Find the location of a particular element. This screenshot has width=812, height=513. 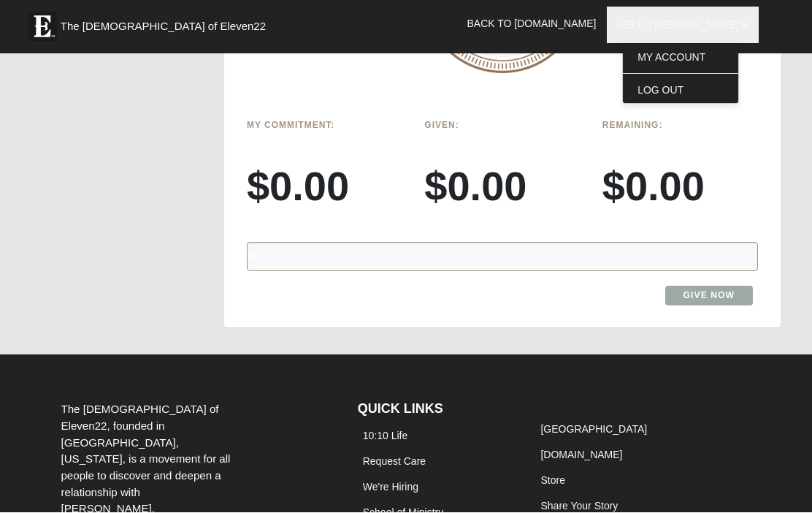

a: 10:10 Life is located at coordinates (385, 436).